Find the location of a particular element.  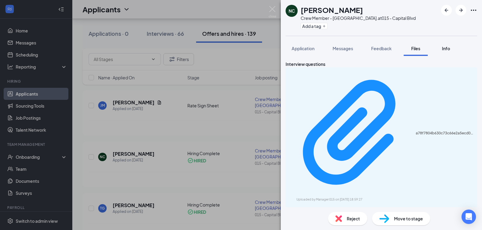

span: Move to stage is located at coordinates (408, 219).